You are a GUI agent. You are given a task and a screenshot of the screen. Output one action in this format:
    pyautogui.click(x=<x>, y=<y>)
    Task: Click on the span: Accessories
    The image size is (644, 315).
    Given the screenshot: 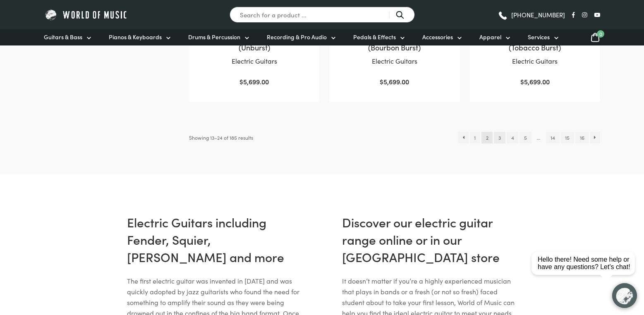 What is the action you would take?
    pyautogui.click(x=438, y=37)
    